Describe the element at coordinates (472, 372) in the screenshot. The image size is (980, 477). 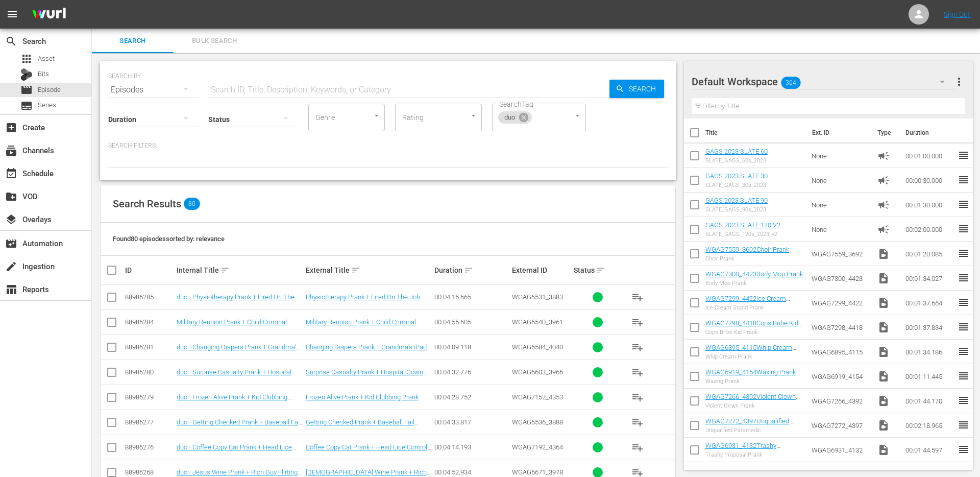
I see `div: 00:04:32.776` at that location.